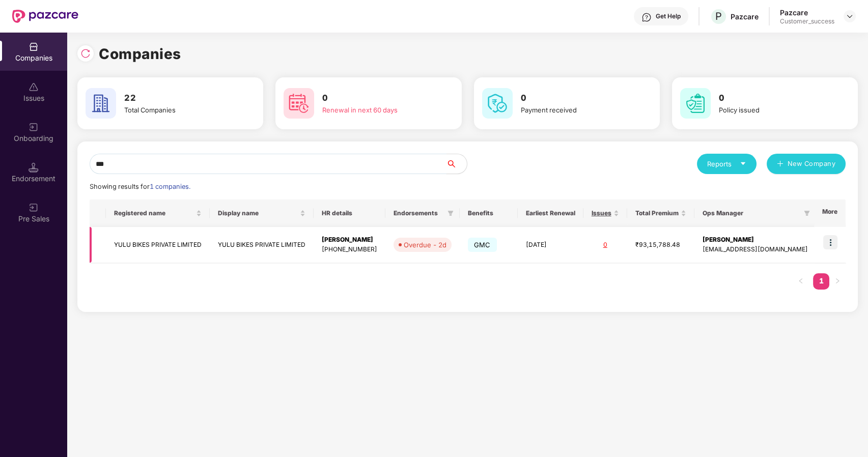 The image size is (868, 457). What do you see at coordinates (46, 16) in the screenshot?
I see `img: New Pazcare Logo` at bounding box center [46, 16].